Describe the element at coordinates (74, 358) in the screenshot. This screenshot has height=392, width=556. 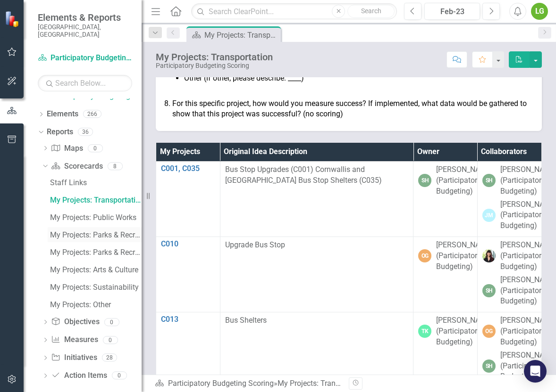
I see `a: Initiatives` at that location.